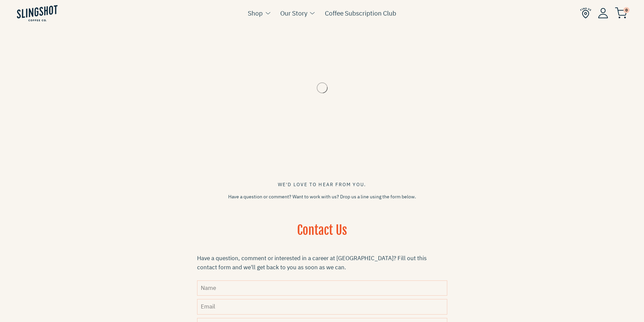 This screenshot has height=322, width=644. Describe the element at coordinates (294, 13) in the screenshot. I see `a: Our Story` at that location.